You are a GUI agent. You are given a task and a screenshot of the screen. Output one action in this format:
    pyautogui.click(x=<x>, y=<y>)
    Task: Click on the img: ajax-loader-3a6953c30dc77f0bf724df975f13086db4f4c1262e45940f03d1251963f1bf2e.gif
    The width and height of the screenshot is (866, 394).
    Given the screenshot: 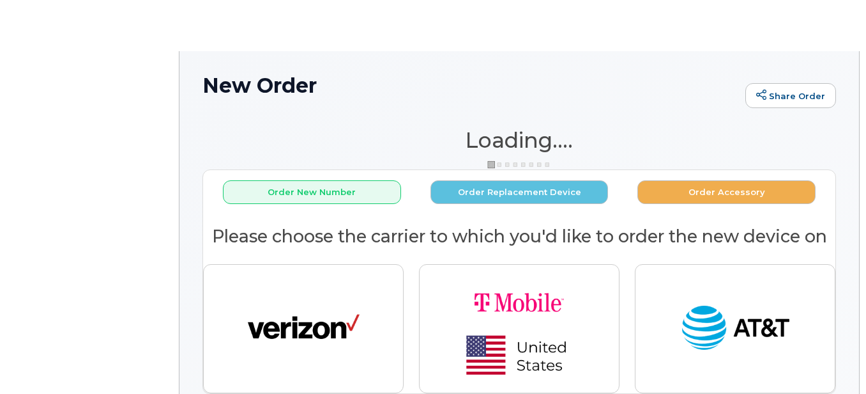 What is the action you would take?
    pyautogui.click(x=520, y=164)
    